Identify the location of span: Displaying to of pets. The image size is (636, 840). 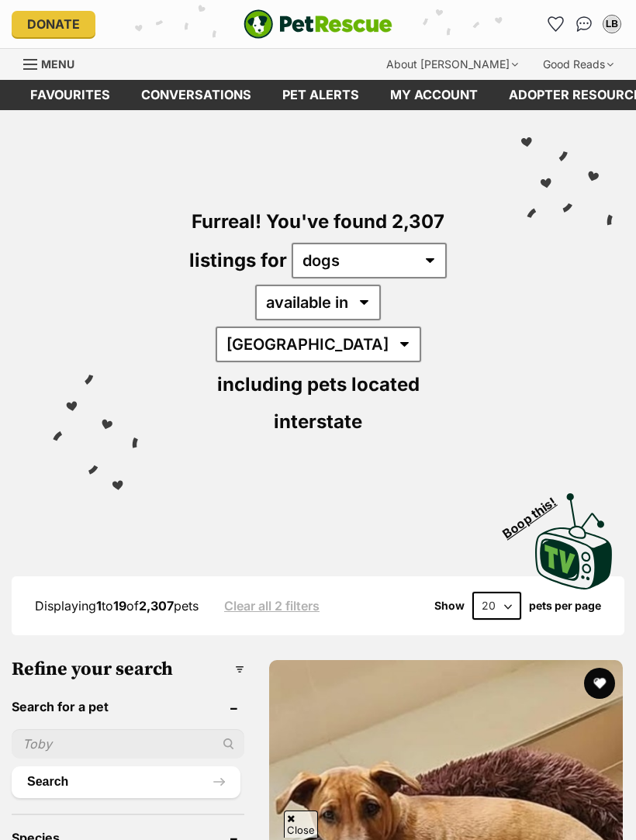
(117, 606).